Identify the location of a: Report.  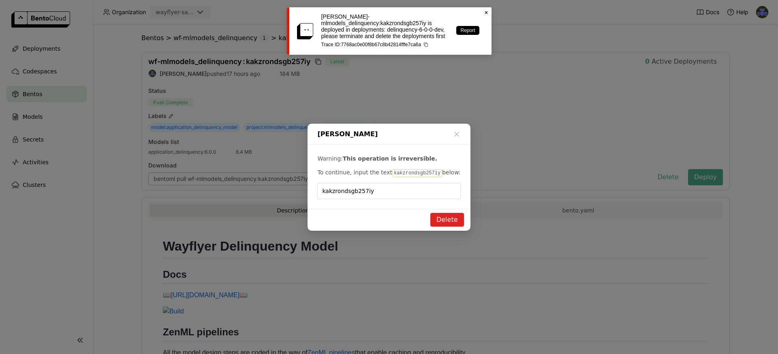
(467, 30).